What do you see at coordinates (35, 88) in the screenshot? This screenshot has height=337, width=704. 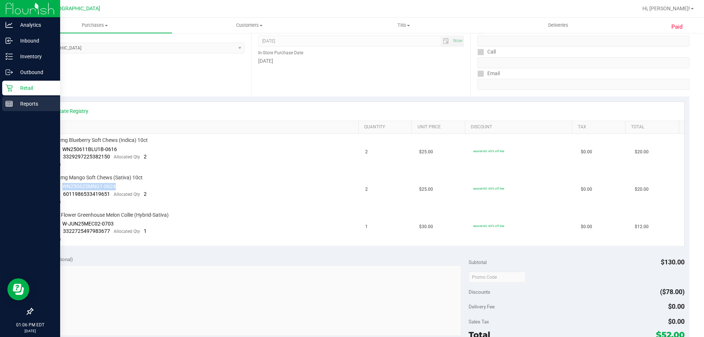 I see `p: Retail` at bounding box center [35, 88].